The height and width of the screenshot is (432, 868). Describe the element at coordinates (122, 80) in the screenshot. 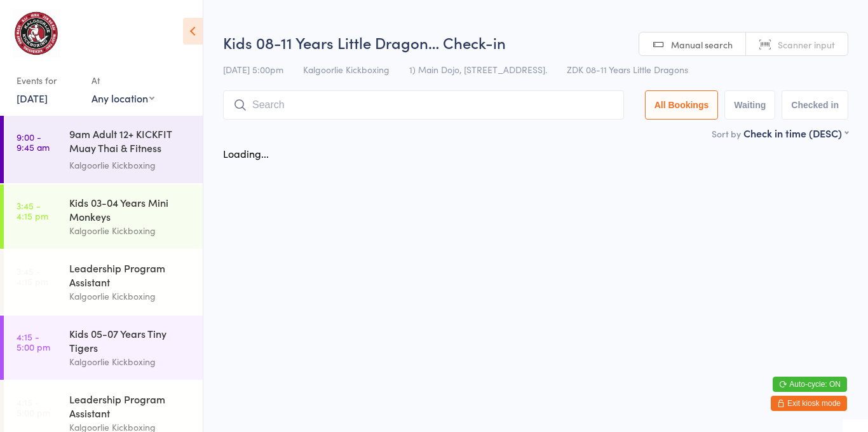

I see `div: At` at that location.